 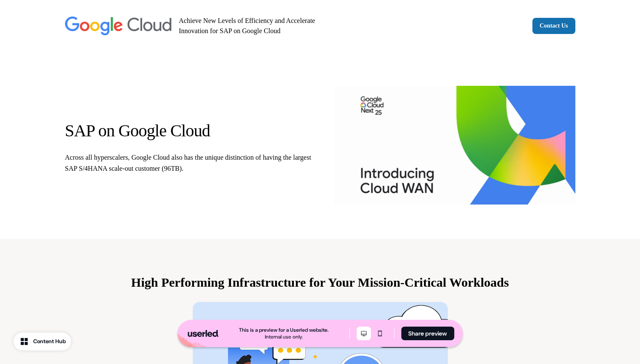 I want to click on a: Contact Us, so click(x=553, y=26).